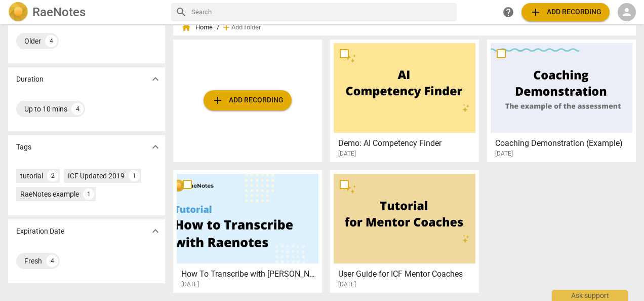 This screenshot has width=644, height=301. I want to click on div: 2, so click(53, 176).